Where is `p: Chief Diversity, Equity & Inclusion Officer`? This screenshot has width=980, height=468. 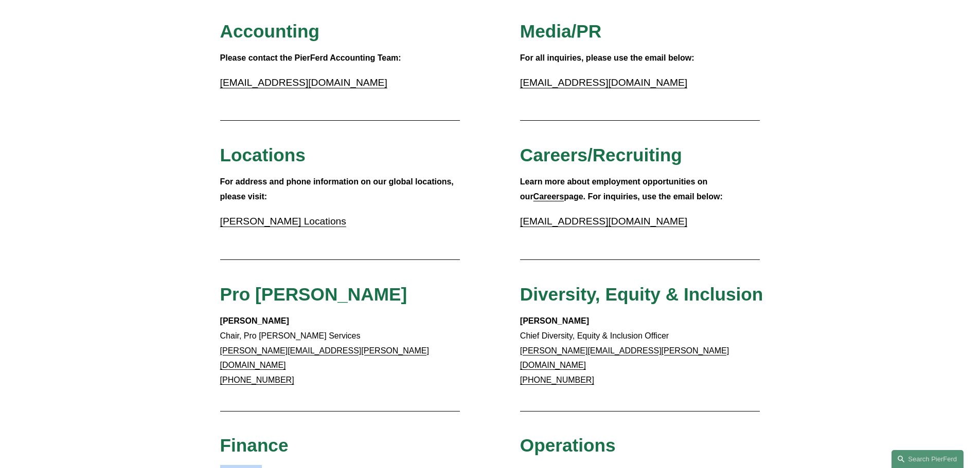 p: Chief Diversity, Equity & Inclusion Officer is located at coordinates (640, 351).